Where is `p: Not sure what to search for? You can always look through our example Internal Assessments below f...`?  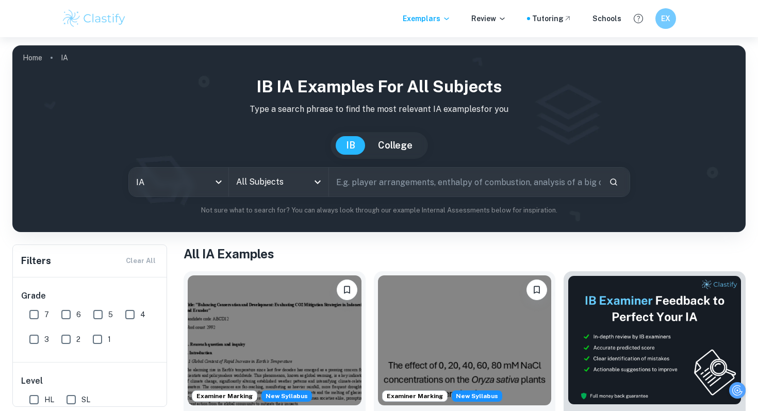 p: Not sure what to search for? You can always look through our example Internal Assessments below f... is located at coordinates (379, 210).